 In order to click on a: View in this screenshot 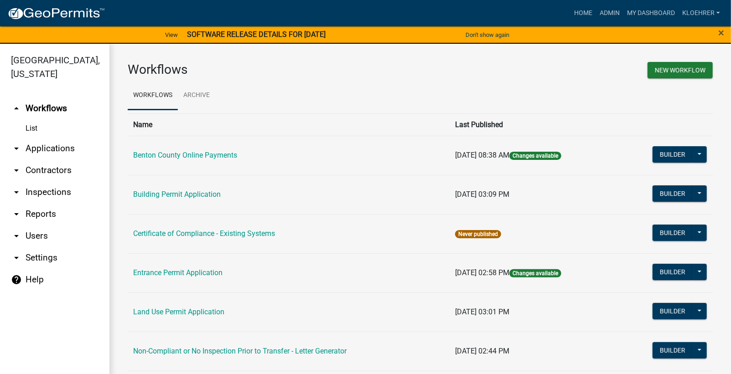, I will do `click(171, 35)`.